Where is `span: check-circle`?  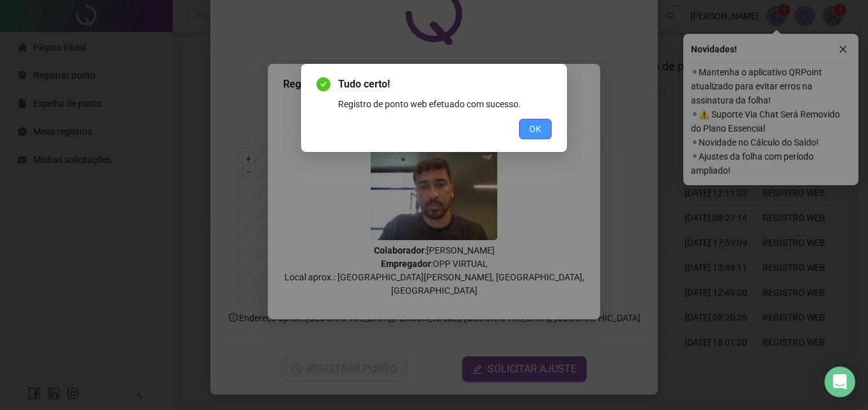 span: check-circle is located at coordinates (323, 84).